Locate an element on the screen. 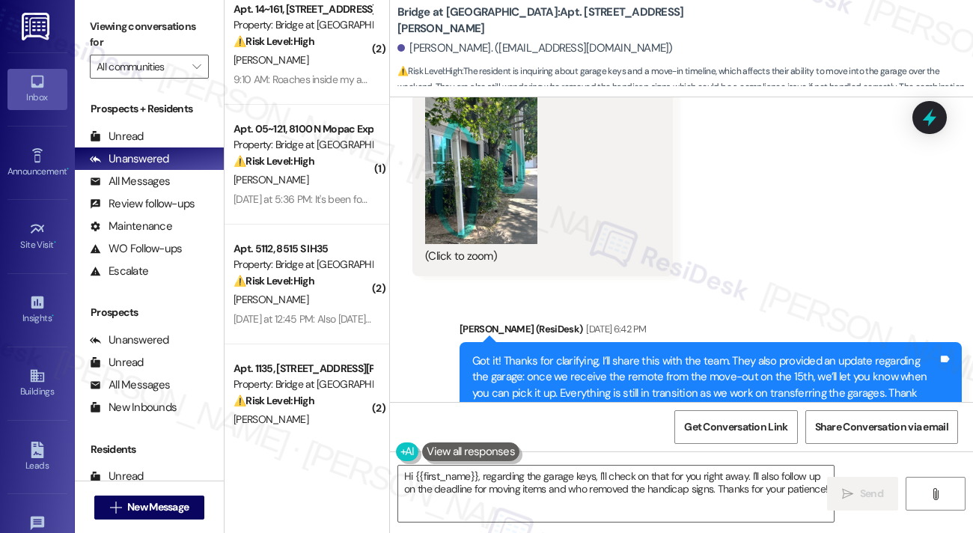 Image resolution: width=973 pixels, height=533 pixels. span: Get Conversation Link is located at coordinates (736, 427).